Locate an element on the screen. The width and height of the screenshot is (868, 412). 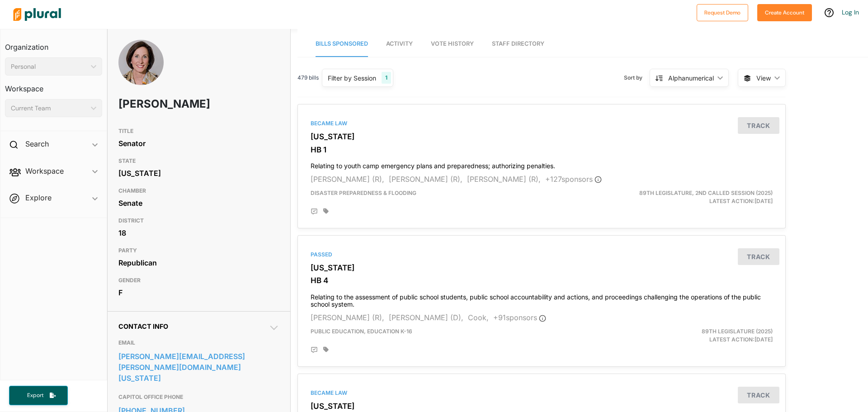
span: View is located at coordinates (764, 78).